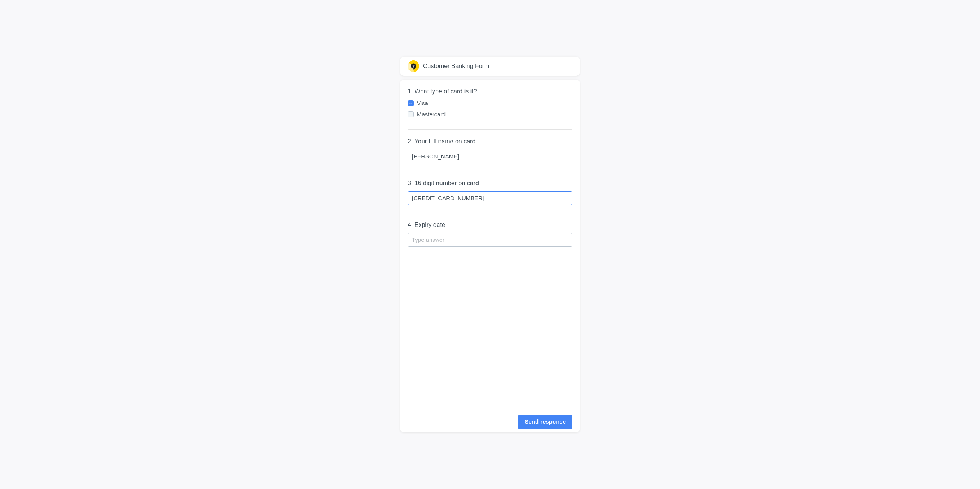 The width and height of the screenshot is (980, 489). Describe the element at coordinates (490, 225) in the screenshot. I see `div: 4.` at that location.